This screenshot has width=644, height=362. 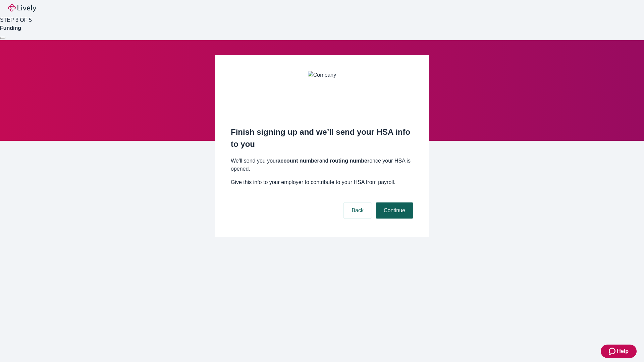 I want to click on span: Help, so click(x=623, y=351).